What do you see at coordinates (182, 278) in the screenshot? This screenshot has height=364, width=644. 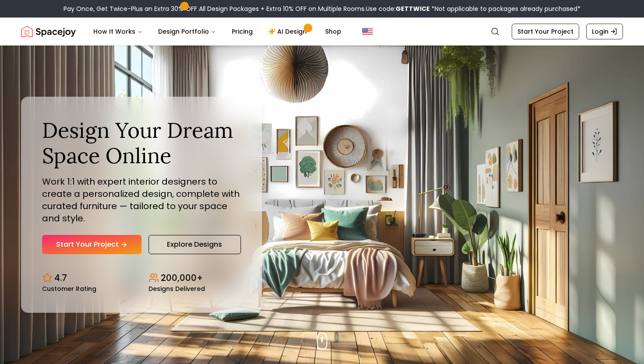 I see `p: 200,000+` at bounding box center [182, 278].